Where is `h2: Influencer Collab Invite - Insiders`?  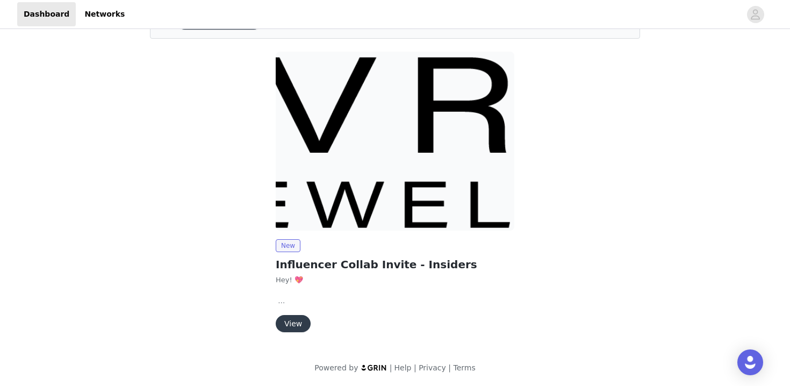 h2: Influencer Collab Invite - Insiders is located at coordinates (395, 264).